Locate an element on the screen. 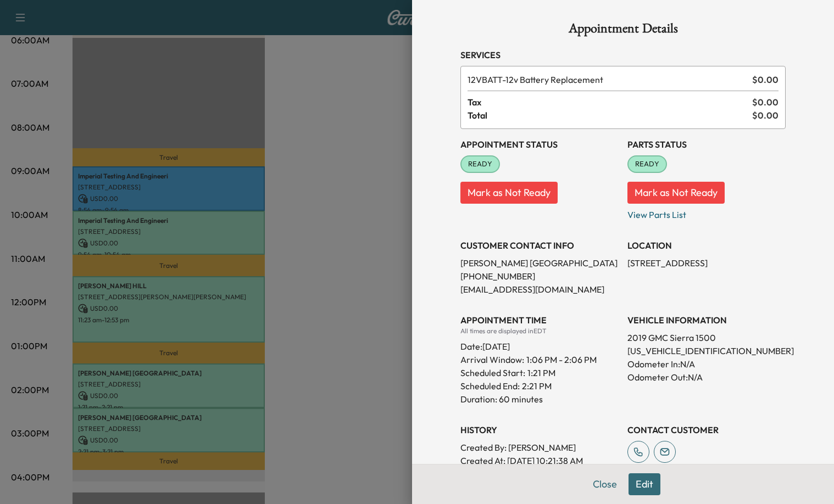  p: Arrival Window: is located at coordinates (539, 360).